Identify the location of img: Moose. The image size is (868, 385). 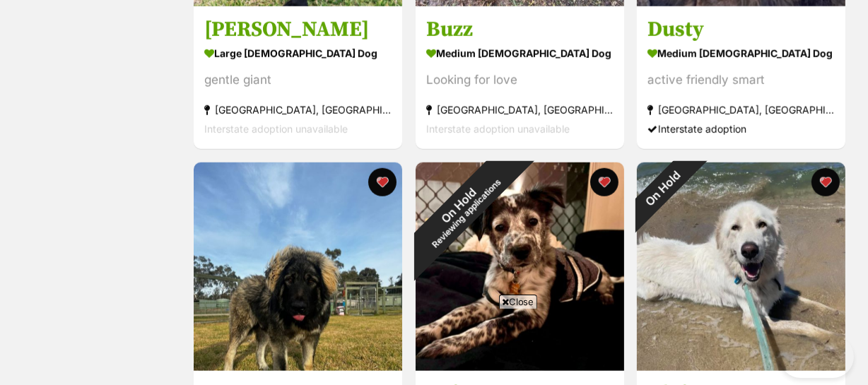
(298, 266).